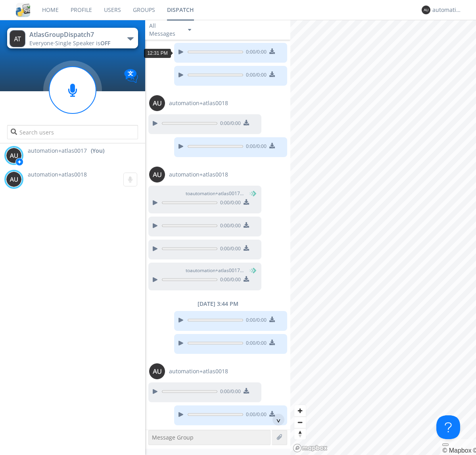 The width and height of the screenshot is (476, 455). I want to click on input: Search users, so click(72, 132).